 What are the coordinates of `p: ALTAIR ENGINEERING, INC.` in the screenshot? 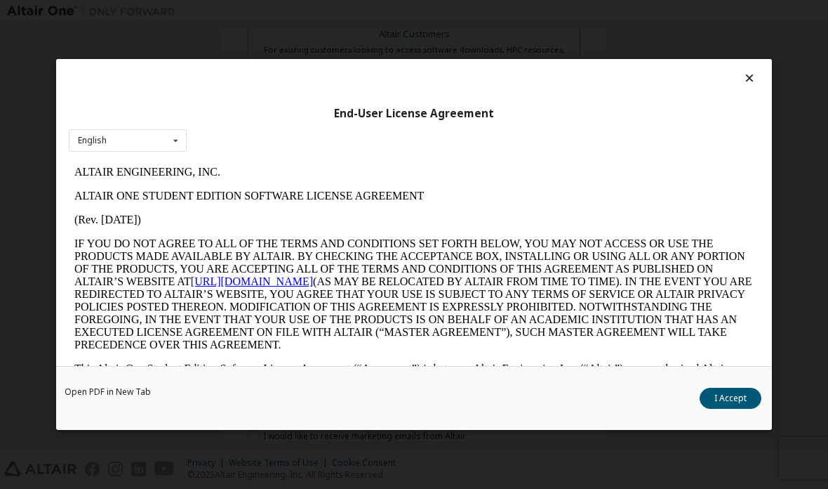 It's located at (345, 12).